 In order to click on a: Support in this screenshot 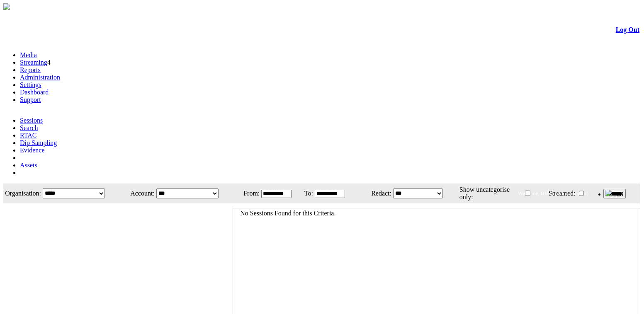, I will do `click(31, 100)`.